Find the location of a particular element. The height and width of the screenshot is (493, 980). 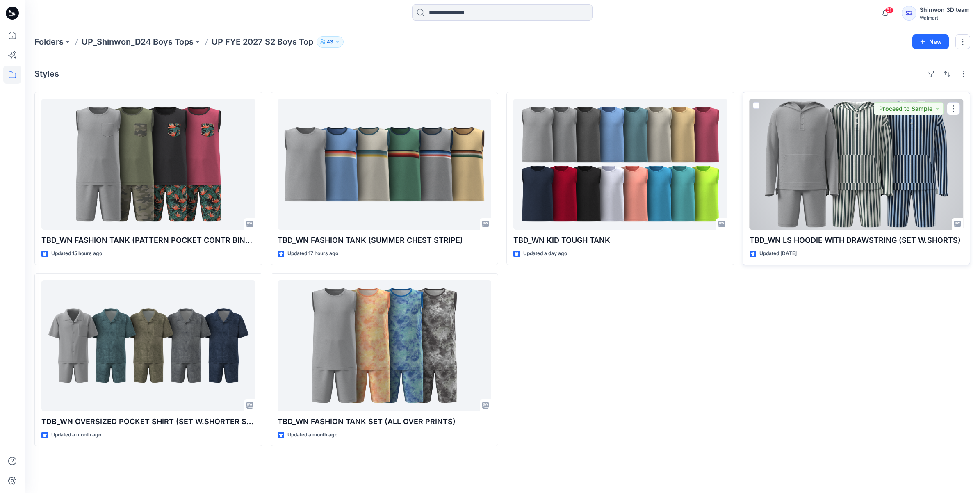

a: TBD_WN FASHION TANK SET (ALL OVER PRINTS) is located at coordinates (385, 345).